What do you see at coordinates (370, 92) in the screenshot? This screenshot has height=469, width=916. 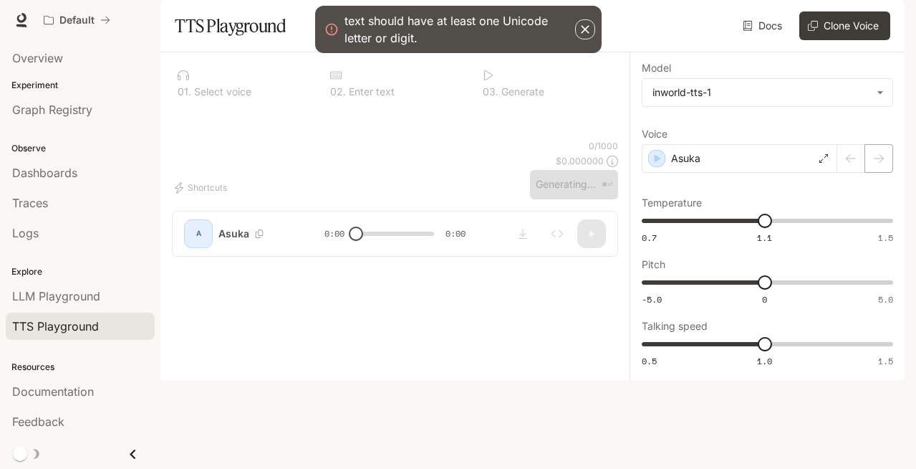 I see `p: Enter text` at bounding box center [370, 92].